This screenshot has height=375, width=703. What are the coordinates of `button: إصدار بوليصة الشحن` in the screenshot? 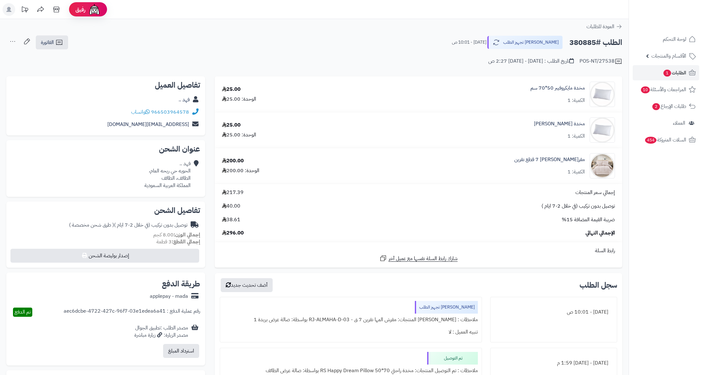 It's located at (105, 256).